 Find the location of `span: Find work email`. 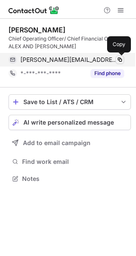

span: Find work email is located at coordinates (75, 162).